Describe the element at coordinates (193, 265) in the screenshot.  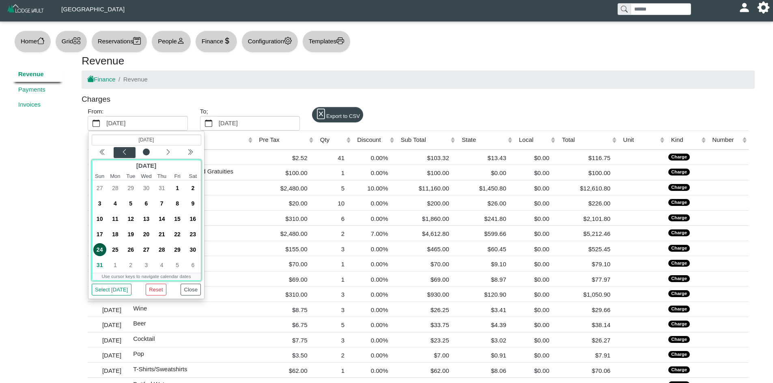
I see `div: 9/6/2025` at that location.